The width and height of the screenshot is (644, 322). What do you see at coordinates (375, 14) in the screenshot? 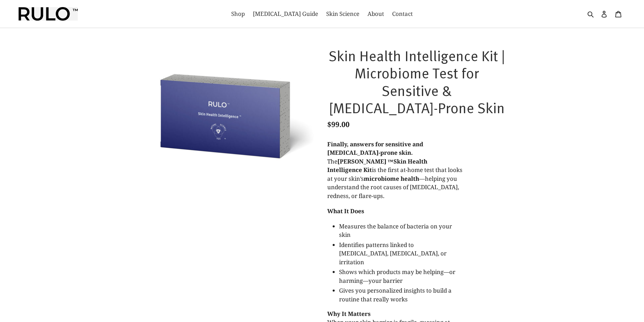
I see `span: About` at bounding box center [375, 14].